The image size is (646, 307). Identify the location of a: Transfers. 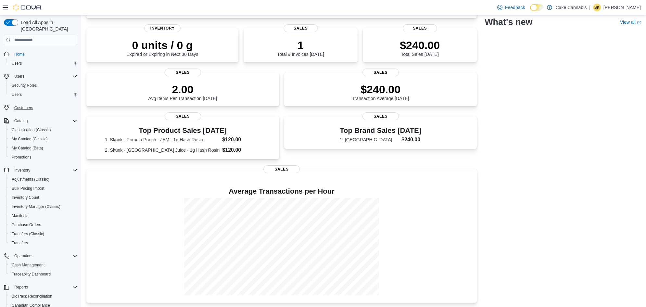
(20, 243).